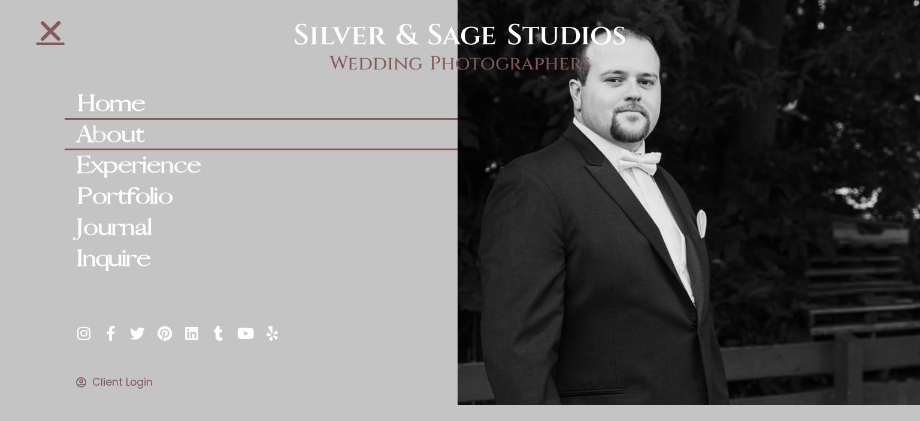 The image size is (920, 421). I want to click on h2: Silver & Sage Studios, so click(460, 36).